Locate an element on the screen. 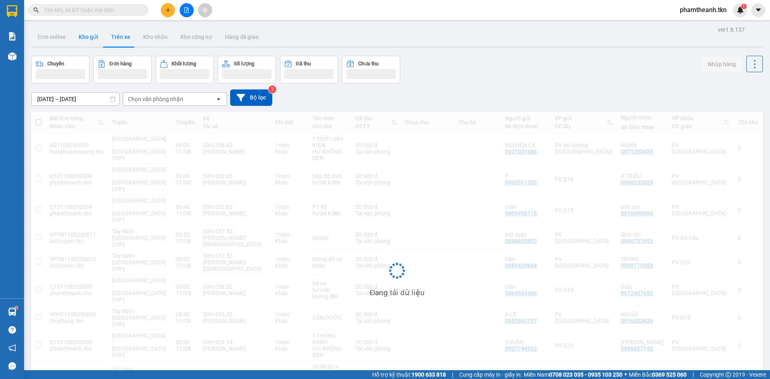 Image resolution: width=770 pixels, height=379 pixels. span: Hỗ trợ kỹ thuật: is located at coordinates (409, 374).